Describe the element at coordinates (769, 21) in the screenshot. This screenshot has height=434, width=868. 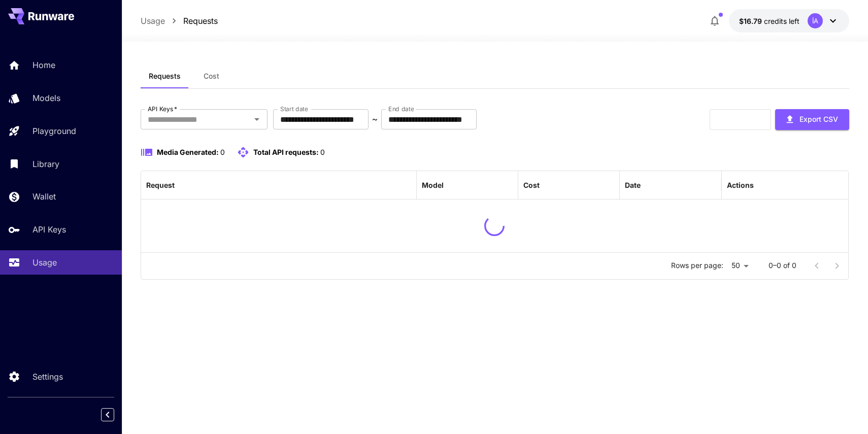
I see `div: $16.79366` at that location.